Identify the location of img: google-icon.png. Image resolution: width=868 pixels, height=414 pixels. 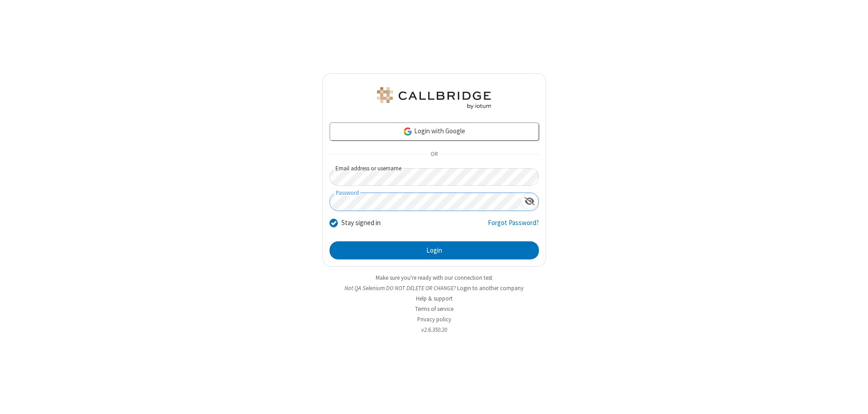
(408, 132).